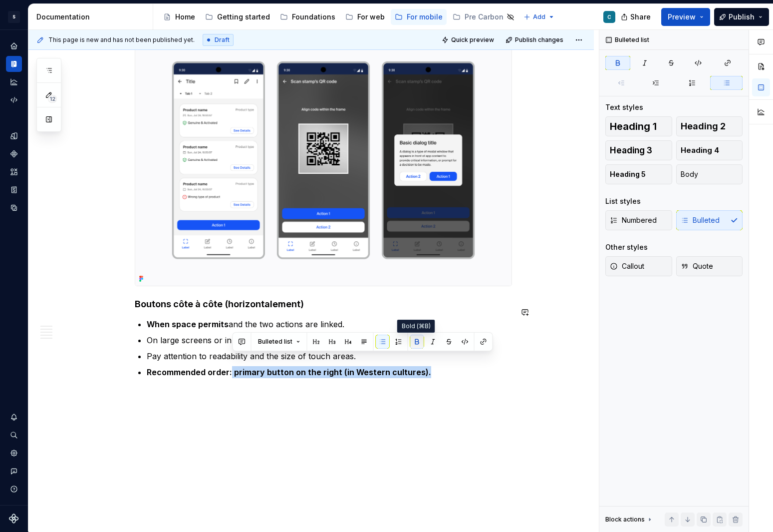 This screenshot has height=532, width=773. What do you see at coordinates (710, 150) in the screenshot?
I see `button: Heading 4` at bounding box center [710, 150].